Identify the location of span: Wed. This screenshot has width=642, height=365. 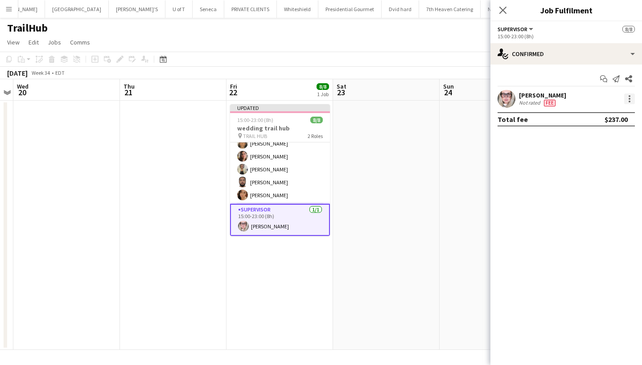
(23, 86).